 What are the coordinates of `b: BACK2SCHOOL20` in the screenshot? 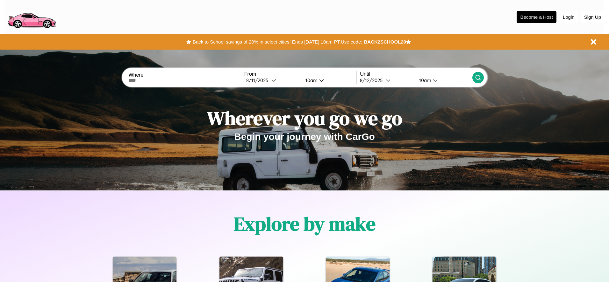 It's located at (385, 42).